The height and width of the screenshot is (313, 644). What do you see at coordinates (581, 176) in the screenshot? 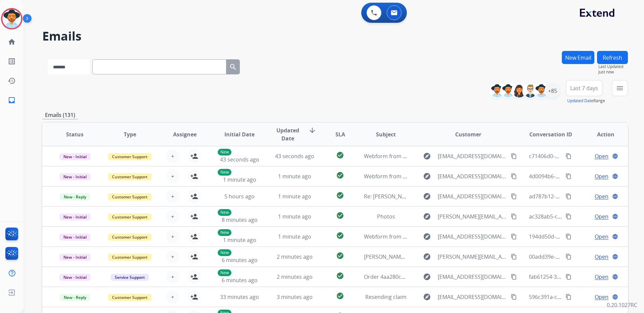
I see `span: 4d0094b6-6dda-439b-92f3-d848e7a0e0ca` at bounding box center [581, 176].